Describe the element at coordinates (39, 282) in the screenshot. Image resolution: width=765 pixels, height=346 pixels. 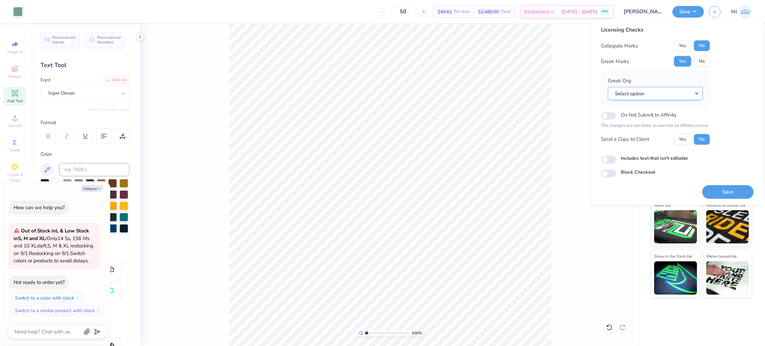
I see `div: Not ready to order yet?` at that location.